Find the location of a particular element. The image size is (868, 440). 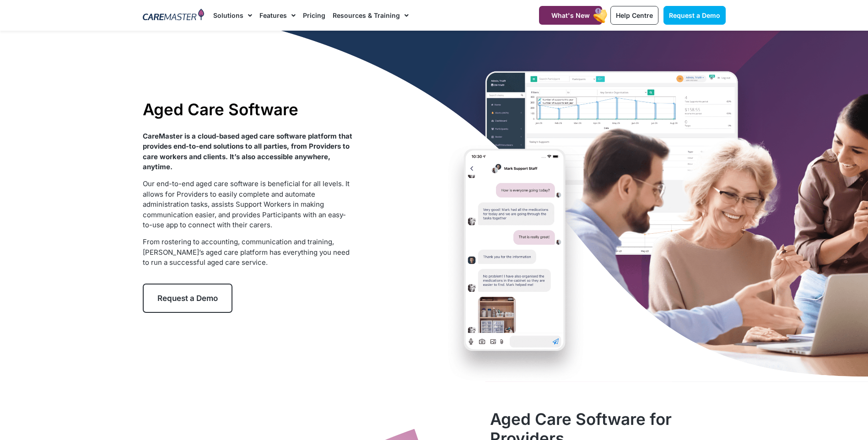

span: Help Centre is located at coordinates (634, 15).